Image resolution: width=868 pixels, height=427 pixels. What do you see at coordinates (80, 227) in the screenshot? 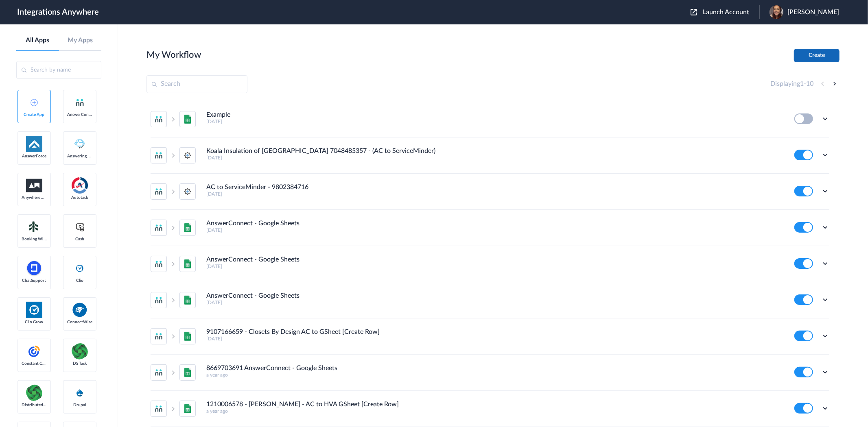
I see `img: cash-logo.svg` at bounding box center [80, 227].